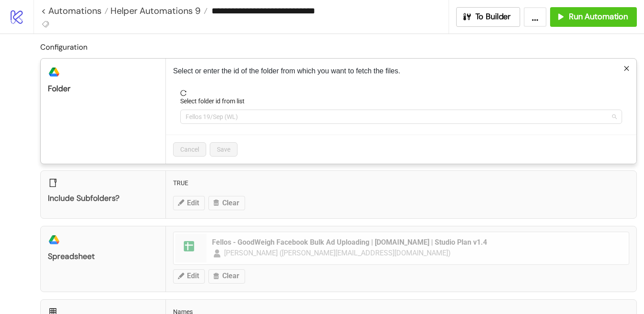  Describe the element at coordinates (154, 10) in the screenshot. I see `span: Helper Automations 9` at that location.